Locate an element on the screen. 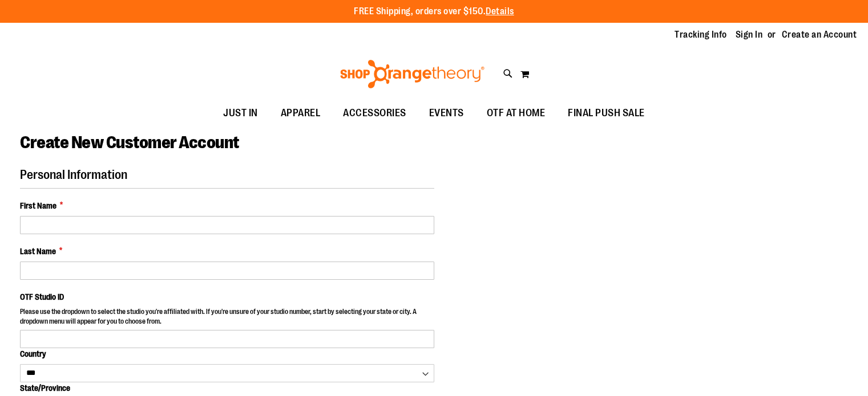 Image resolution: width=868 pixels, height=396 pixels. span: Country is located at coordinates (33, 354).